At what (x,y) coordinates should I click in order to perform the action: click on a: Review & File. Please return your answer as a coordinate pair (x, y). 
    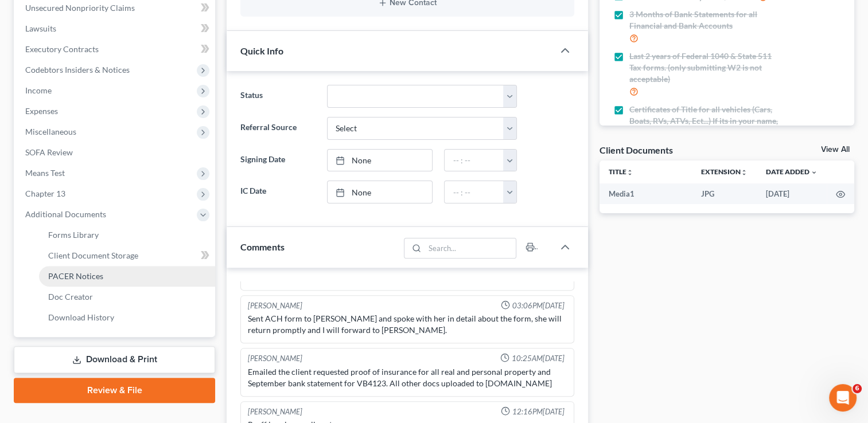
    Looking at the image, I should click on (114, 390).